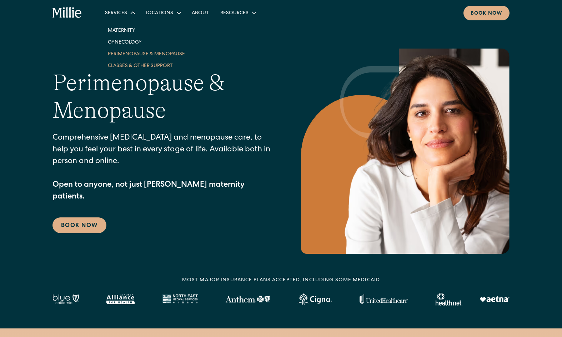 The height and width of the screenshot is (337, 562). What do you see at coordinates (495, 299) in the screenshot?
I see `img: Aetna logo` at bounding box center [495, 299].